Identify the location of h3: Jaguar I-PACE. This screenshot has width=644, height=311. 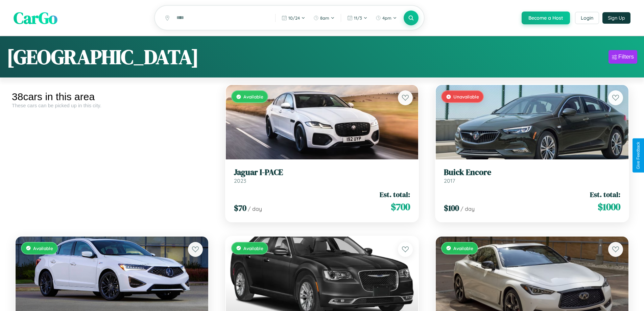
(322, 172).